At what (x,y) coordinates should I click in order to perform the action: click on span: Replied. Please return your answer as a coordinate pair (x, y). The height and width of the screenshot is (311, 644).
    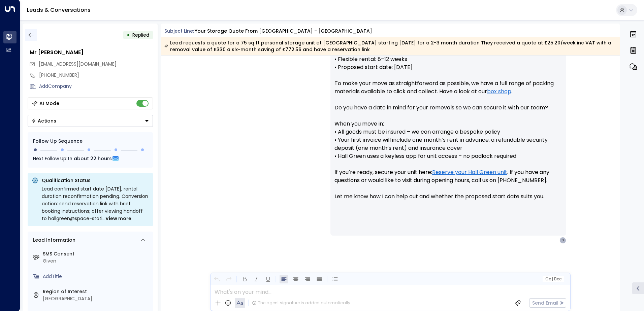
    Looking at the image, I should click on (141, 35).